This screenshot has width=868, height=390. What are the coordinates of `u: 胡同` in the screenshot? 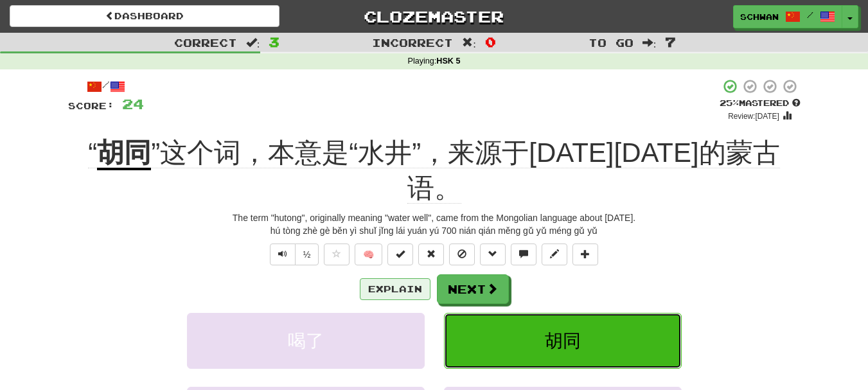 It's located at (124, 153).